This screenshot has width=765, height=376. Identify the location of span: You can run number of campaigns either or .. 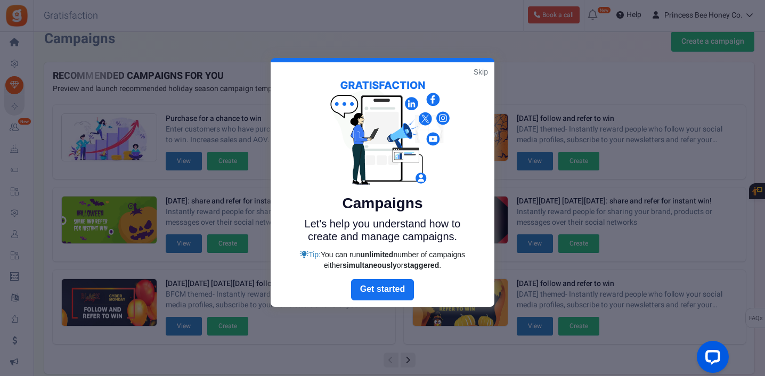
(393, 260).